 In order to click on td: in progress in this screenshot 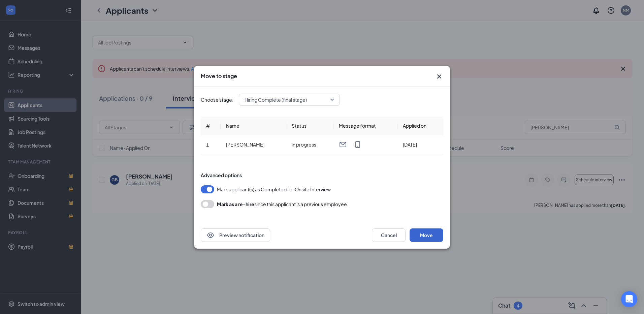, I will do `click(310, 144)`.